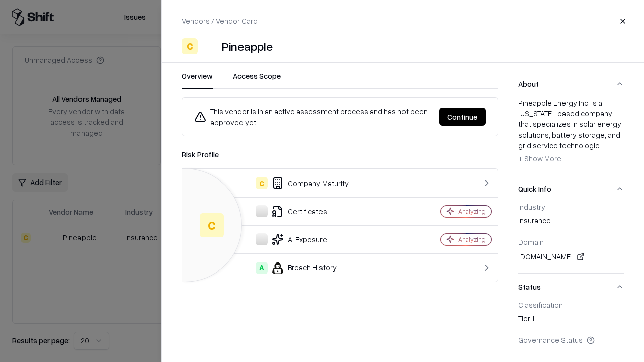 This screenshot has width=644, height=362. What do you see at coordinates (463, 117) in the screenshot?
I see `button: Continue` at bounding box center [463, 117].